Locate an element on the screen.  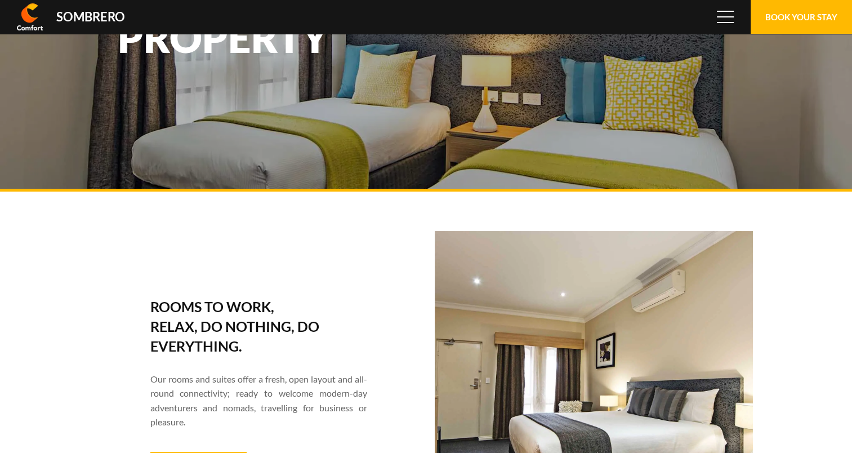
img: Comfort Inn & Suites Sombrero is located at coordinates (30, 17).